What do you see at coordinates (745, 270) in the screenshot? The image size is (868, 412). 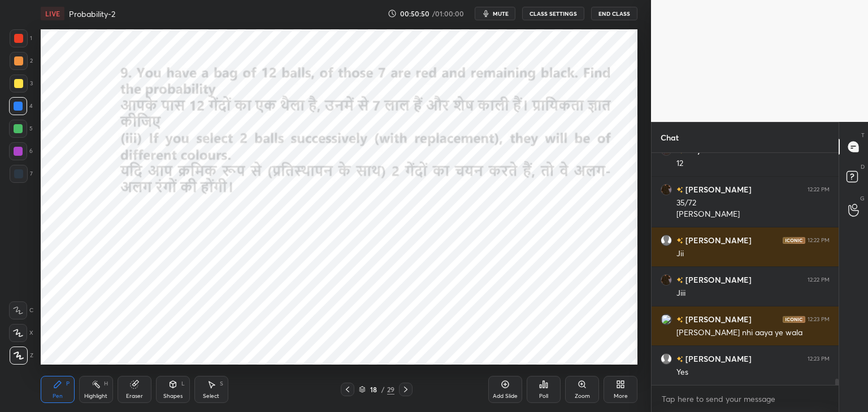 I see `div: grid` at bounding box center [745, 270].